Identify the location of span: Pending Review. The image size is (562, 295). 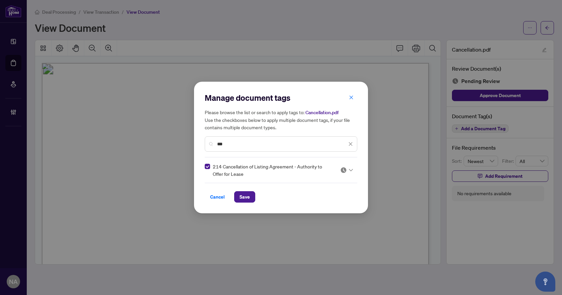
(347, 170).